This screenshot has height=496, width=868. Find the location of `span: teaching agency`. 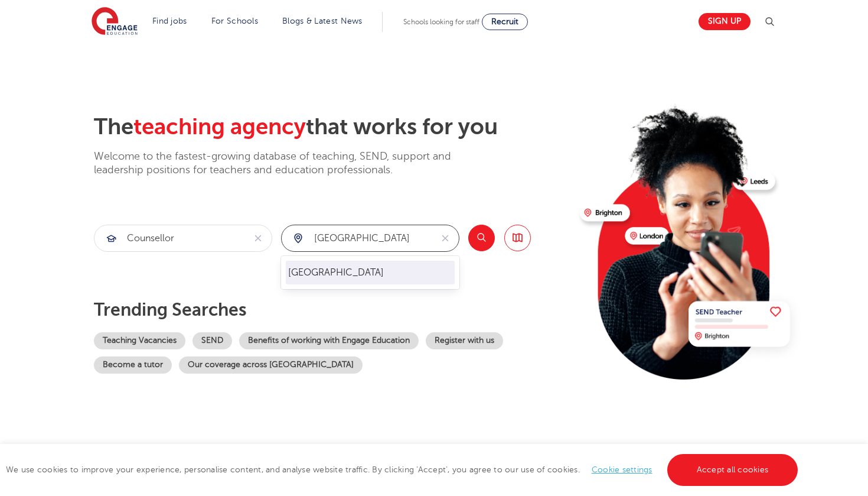

span: teaching agency is located at coordinates (220, 126).